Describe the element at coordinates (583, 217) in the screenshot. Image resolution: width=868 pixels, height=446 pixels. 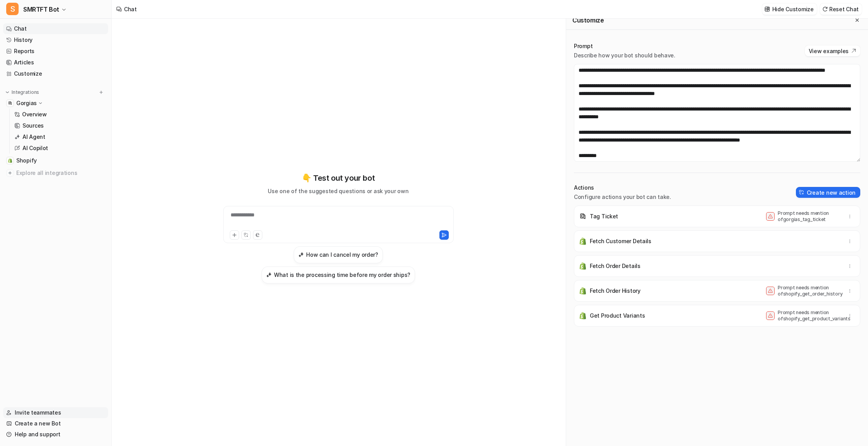
I see `img: Tag Ticket icon` at that location.